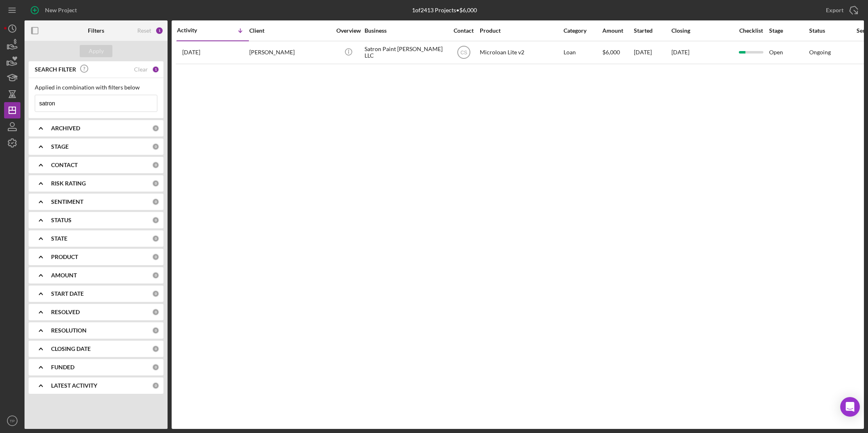  Describe the element at coordinates (583, 52) in the screenshot. I see `div: Loan` at that location.